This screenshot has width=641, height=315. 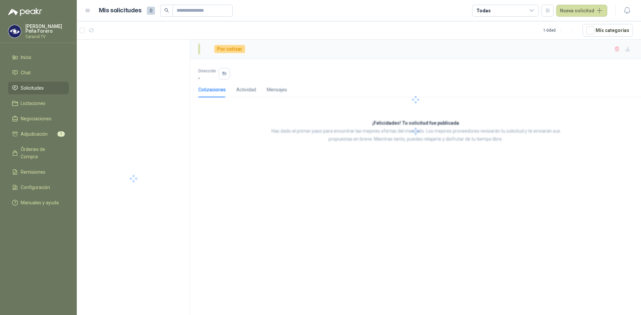 What do you see at coordinates (47, 37) in the screenshot?
I see `p: Caracol TV` at bounding box center [47, 37].